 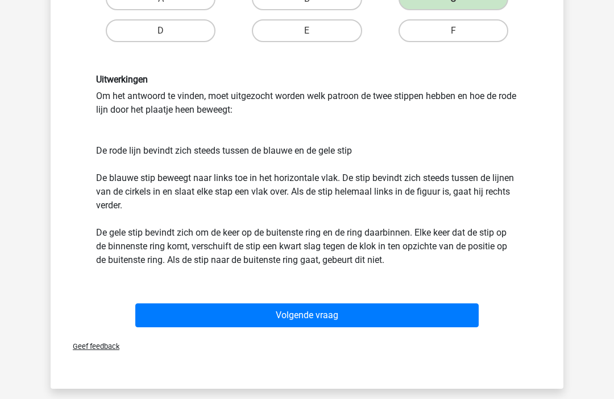 I want to click on label: E, so click(x=307, y=31).